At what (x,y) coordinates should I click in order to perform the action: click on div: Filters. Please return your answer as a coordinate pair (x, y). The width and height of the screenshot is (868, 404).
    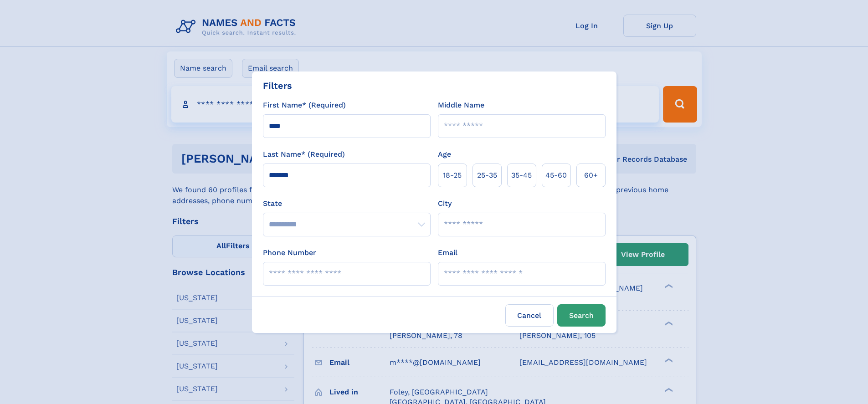
    Looking at the image, I should click on (277, 86).